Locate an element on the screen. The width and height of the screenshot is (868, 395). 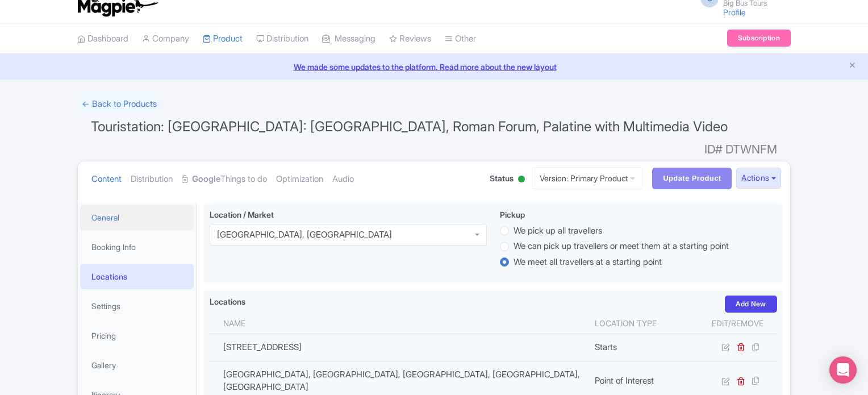
a: General is located at coordinates (137, 217).